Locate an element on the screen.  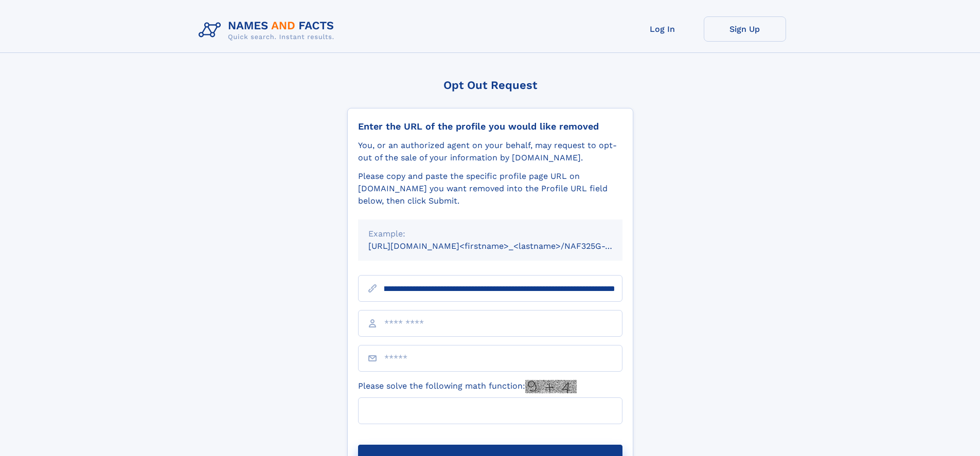
a: Sign Up is located at coordinates (745, 29).